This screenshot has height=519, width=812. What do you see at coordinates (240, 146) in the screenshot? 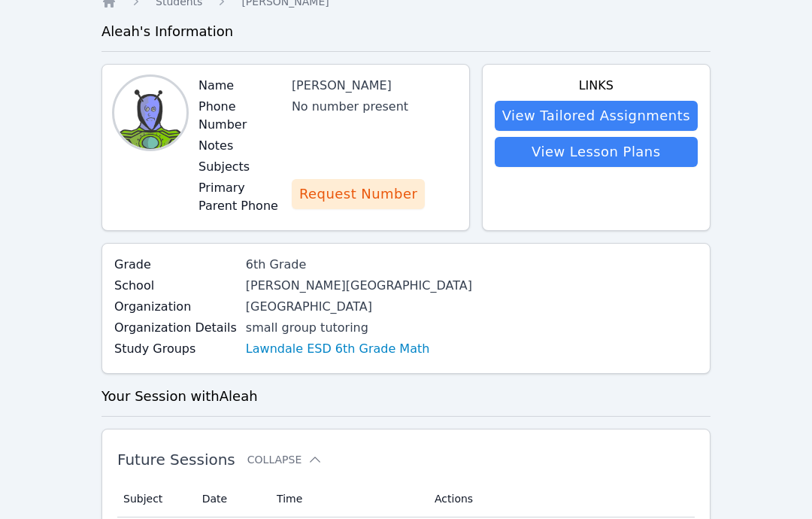
I see `label: Notes` at bounding box center [240, 146].